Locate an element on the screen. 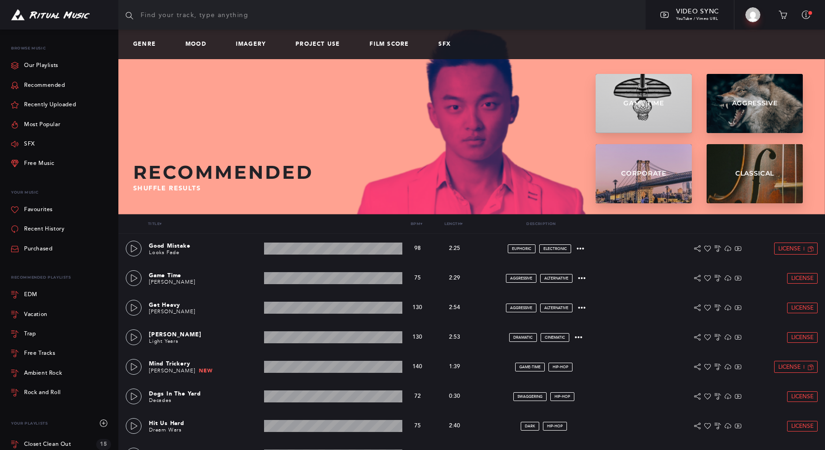 The width and height of the screenshot is (825, 450). a: Free Tracks is located at coordinates (61, 354).